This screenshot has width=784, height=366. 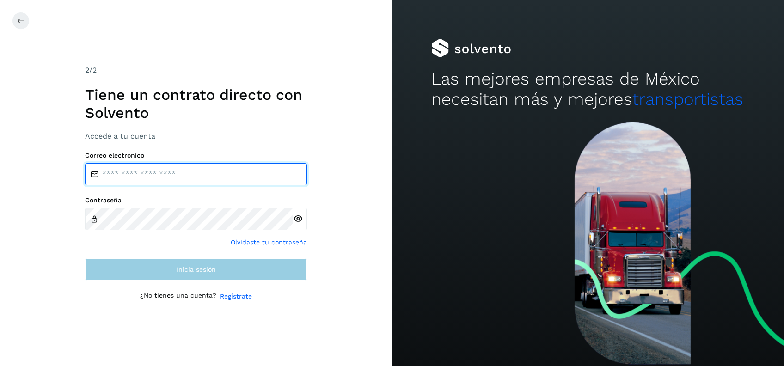 What do you see at coordinates (196, 70) in the screenshot?
I see `div: /2` at bounding box center [196, 70].